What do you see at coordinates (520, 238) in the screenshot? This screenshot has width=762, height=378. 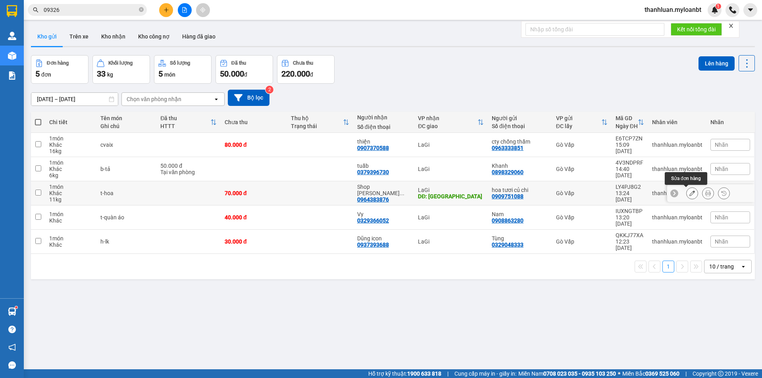 I see `div: Tùng` at bounding box center [520, 238].